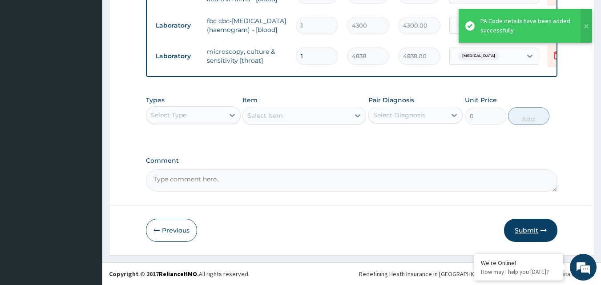 This screenshot has width=601, height=285. What do you see at coordinates (98, 56) in the screenshot?
I see `div: Chat with us now` at bounding box center [98, 56].